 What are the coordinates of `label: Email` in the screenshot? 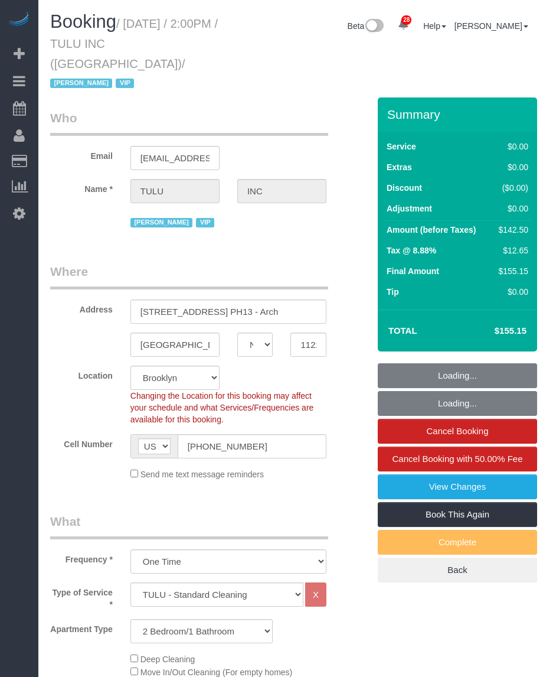 It's located at (82, 154).